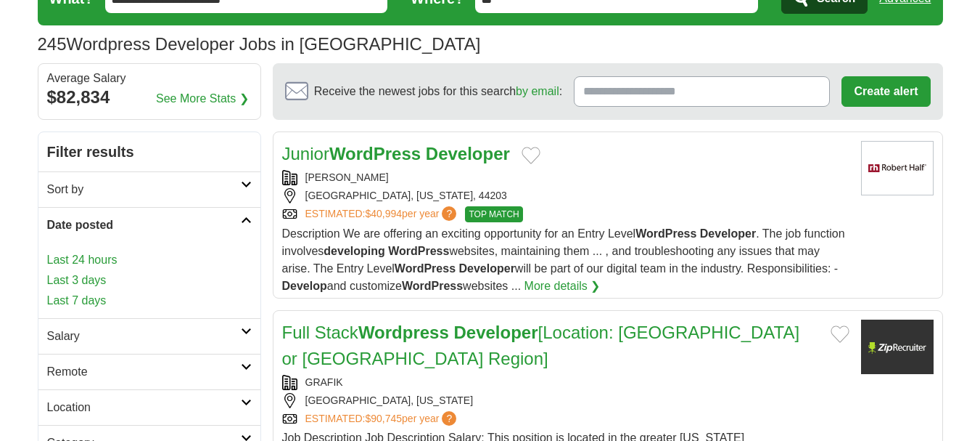  What do you see at coordinates (885, 92) in the screenshot?
I see `button: Create alert` at bounding box center [885, 92].